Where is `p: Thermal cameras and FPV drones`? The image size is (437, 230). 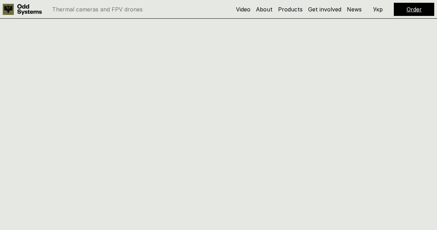 p: Thermal cameras and FPV drones is located at coordinates (97, 9).